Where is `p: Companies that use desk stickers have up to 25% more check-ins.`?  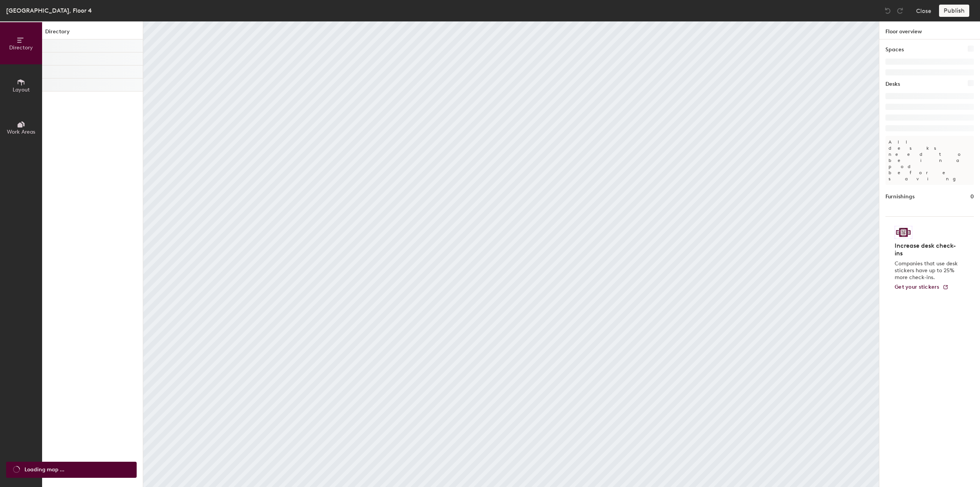
p: Companies that use desk stickers have up to 25% more check-ins. is located at coordinates (927, 271).